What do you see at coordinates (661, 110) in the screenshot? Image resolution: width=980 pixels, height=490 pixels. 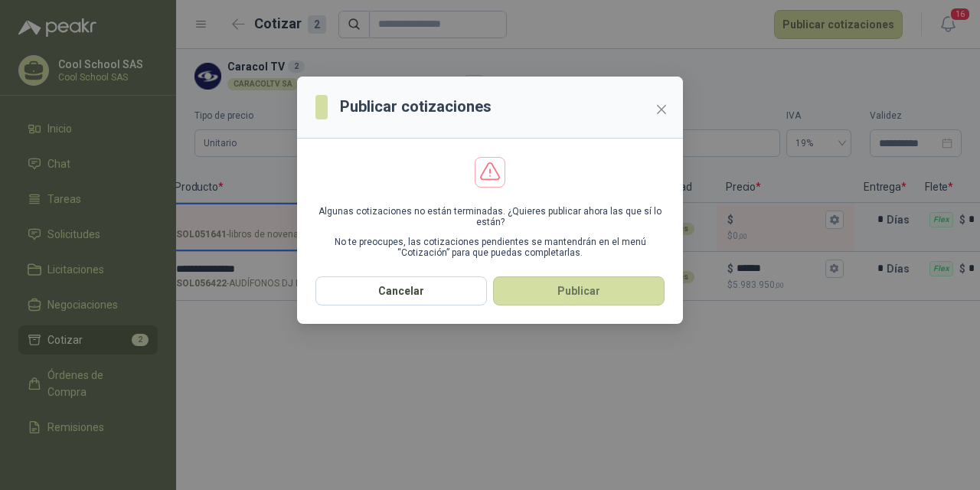 I see `button: Close` at bounding box center [661, 110].